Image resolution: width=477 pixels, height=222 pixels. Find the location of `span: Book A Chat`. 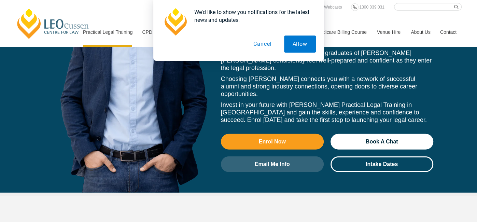

span: Book A Chat is located at coordinates (382, 142).